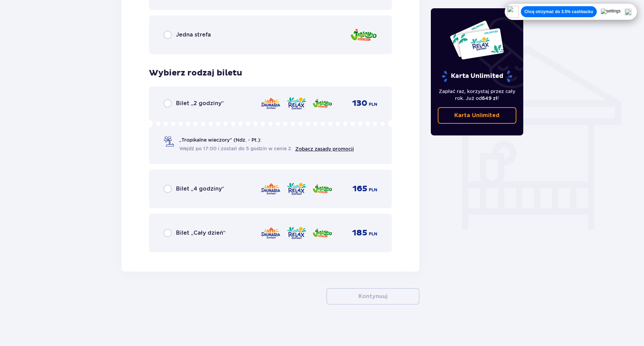 This screenshot has width=644, height=346. I want to click on p: Zapłać raz, korzystaj przez cały rok. Już od !, so click(477, 95).